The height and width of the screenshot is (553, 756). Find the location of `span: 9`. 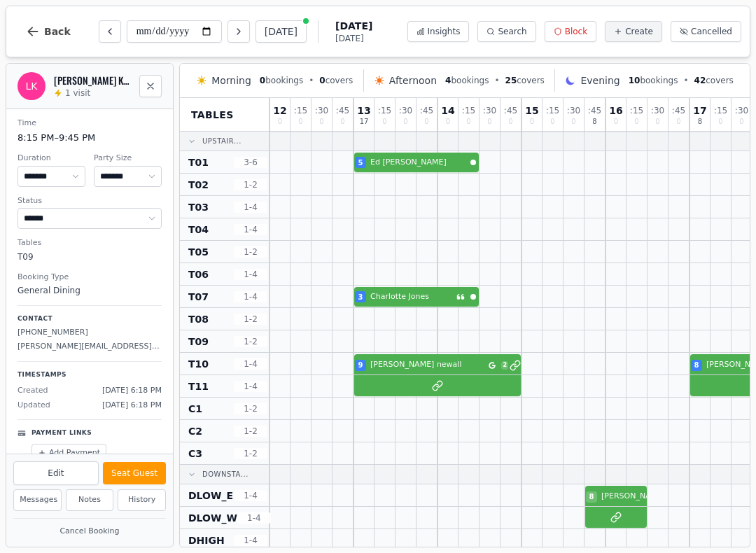

span: 9 is located at coordinates (361, 365).